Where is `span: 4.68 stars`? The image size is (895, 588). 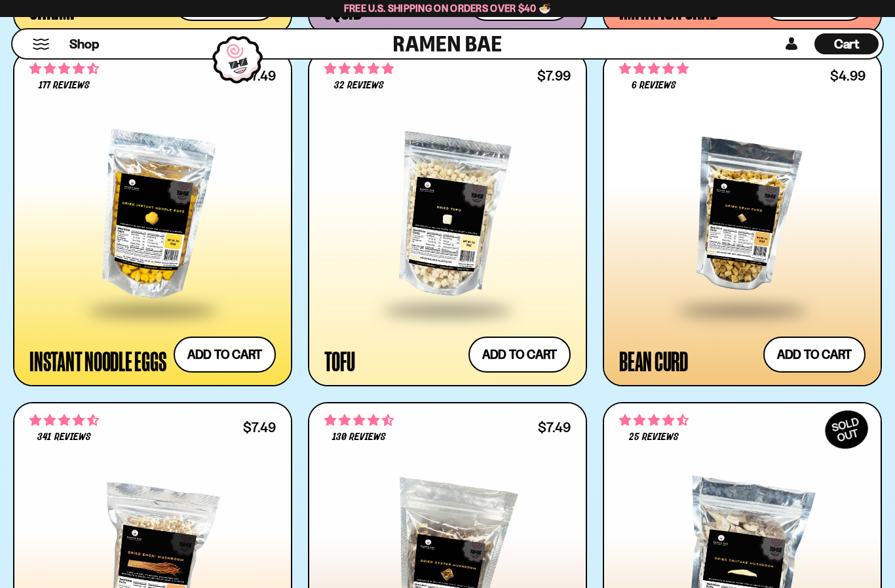 span: 4.68 stars is located at coordinates (359, 420).